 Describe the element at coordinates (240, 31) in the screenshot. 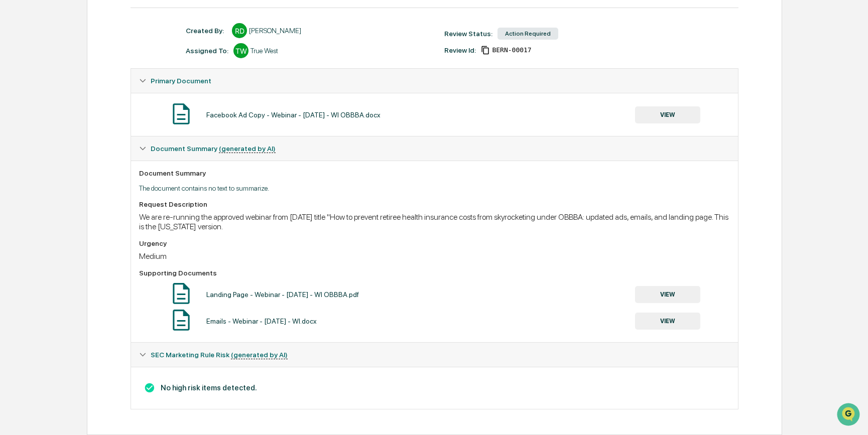

I see `div: RD` at that location.